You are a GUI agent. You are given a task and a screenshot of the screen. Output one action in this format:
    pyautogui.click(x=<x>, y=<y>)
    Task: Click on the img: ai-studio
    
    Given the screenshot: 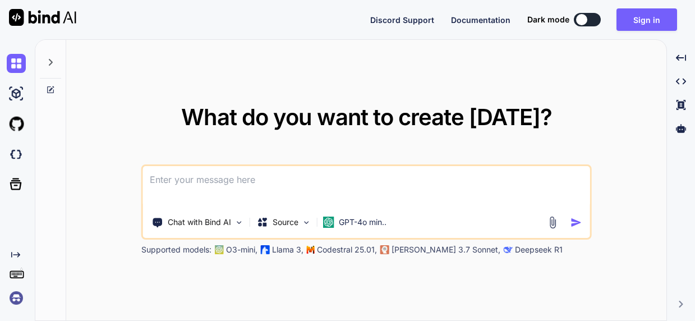 What is the action you would take?
    pyautogui.click(x=16, y=94)
    